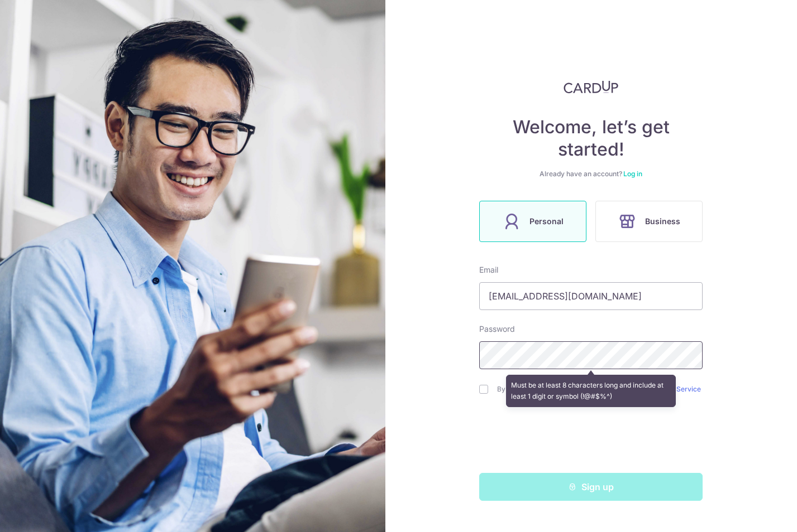 The image size is (797, 532). What do you see at coordinates (489, 270) in the screenshot?
I see `label: Email` at bounding box center [489, 270].